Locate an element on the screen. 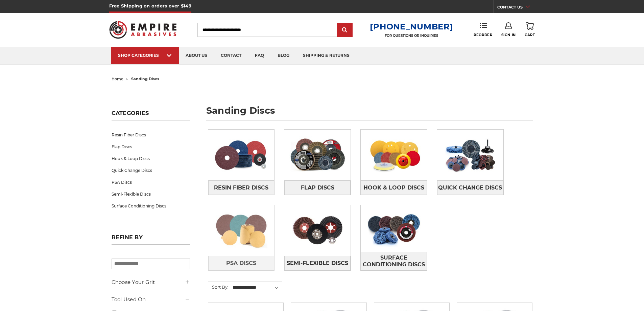 The height and width of the screenshot is (311, 644). a: contact is located at coordinates (231, 55).